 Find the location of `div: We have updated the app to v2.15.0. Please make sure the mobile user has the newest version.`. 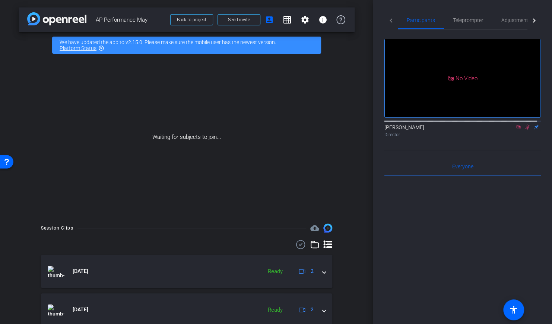

div: We have updated the app to v2.15.0. Please make sure the mobile user has the newest version. is located at coordinates (187, 45).